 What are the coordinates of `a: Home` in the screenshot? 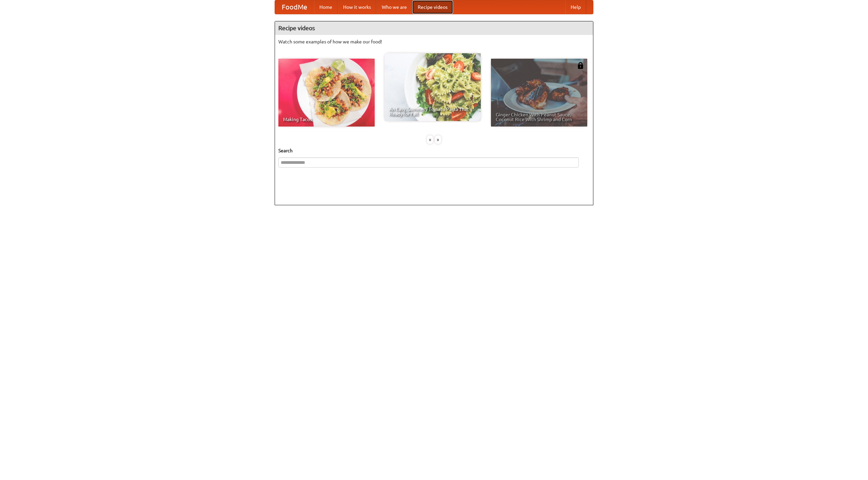 It's located at (326, 7).